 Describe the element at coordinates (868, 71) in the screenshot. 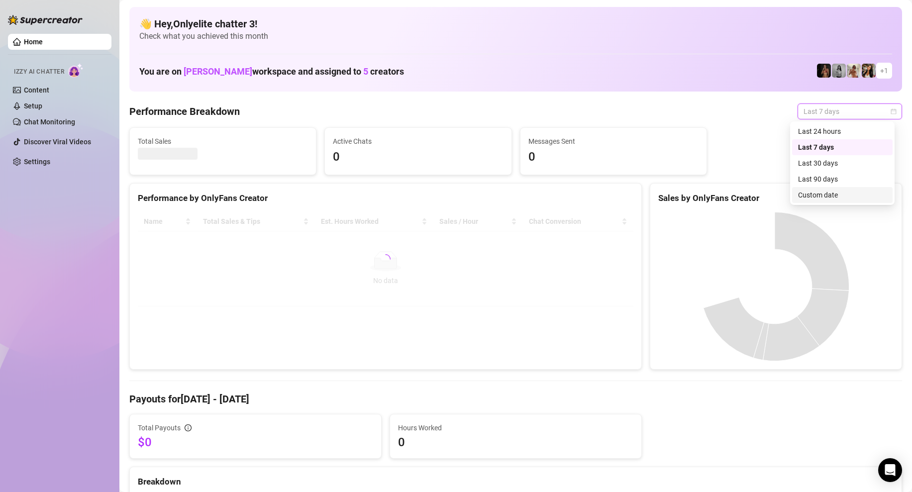

I see `img: AdelDahan` at that location.